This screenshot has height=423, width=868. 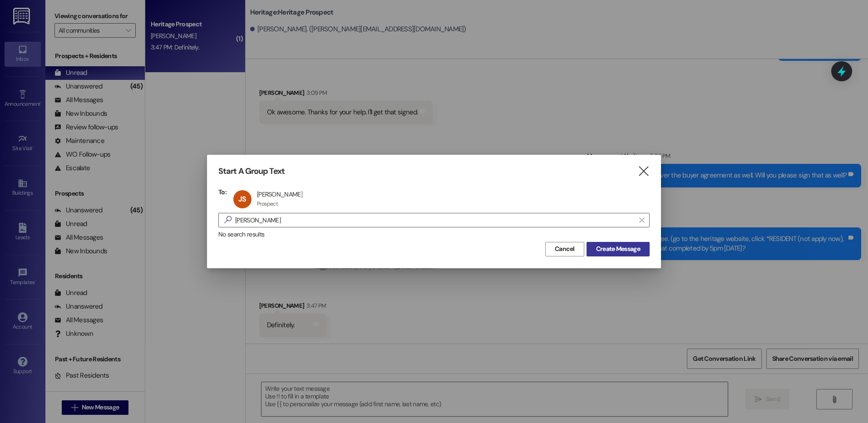 What do you see at coordinates (642, 220) in the screenshot?
I see `button: Clear text` at bounding box center [642, 220].